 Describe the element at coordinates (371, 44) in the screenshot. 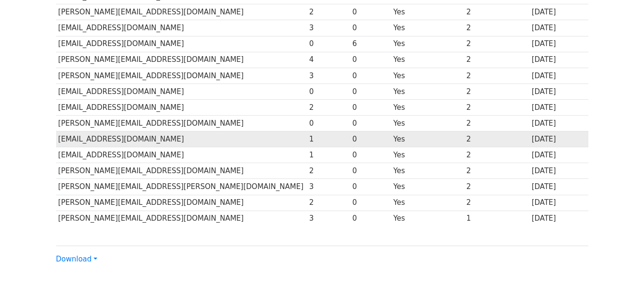

I see `td: 6` at that location.